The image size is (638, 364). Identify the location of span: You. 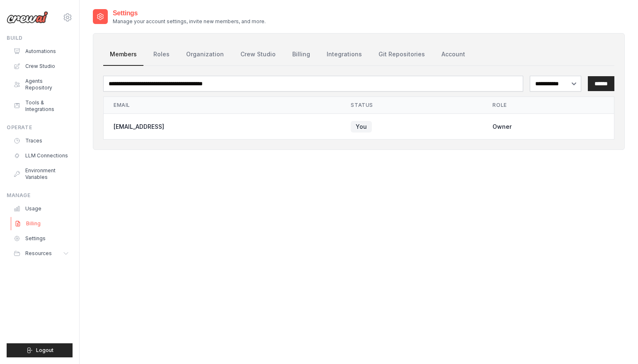
(361, 127).